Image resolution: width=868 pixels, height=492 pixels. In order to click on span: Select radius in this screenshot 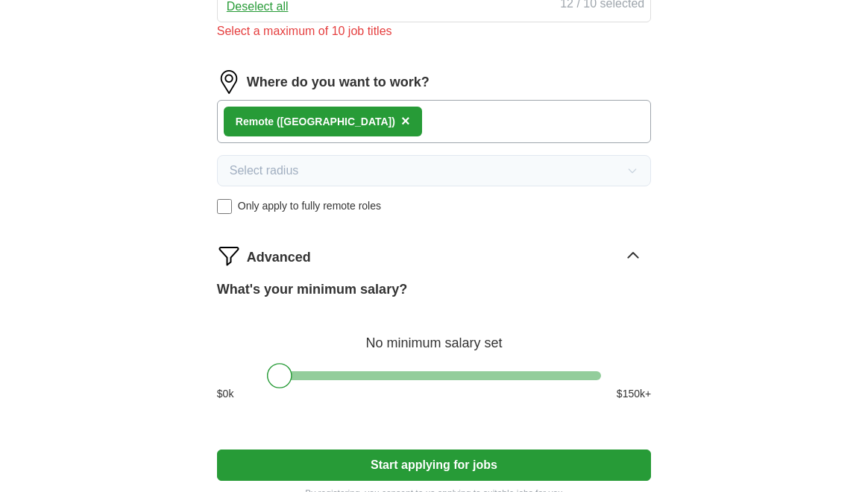, I will do `click(264, 171)`.